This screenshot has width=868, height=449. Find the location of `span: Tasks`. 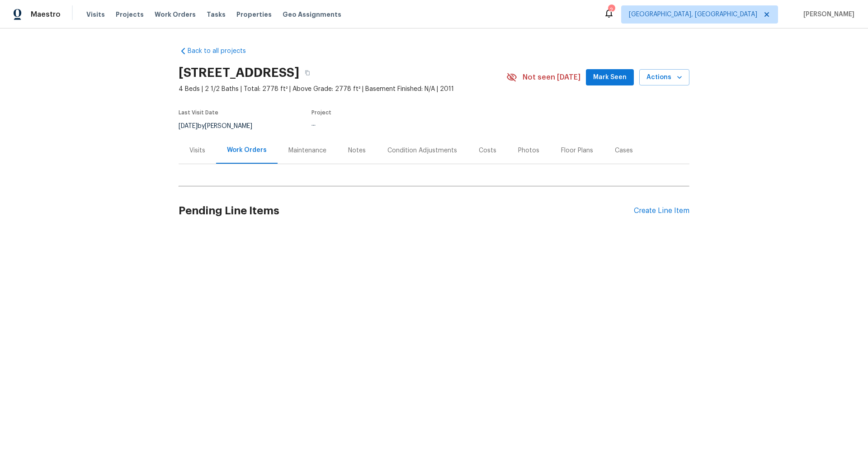

span: Tasks is located at coordinates (216, 15).